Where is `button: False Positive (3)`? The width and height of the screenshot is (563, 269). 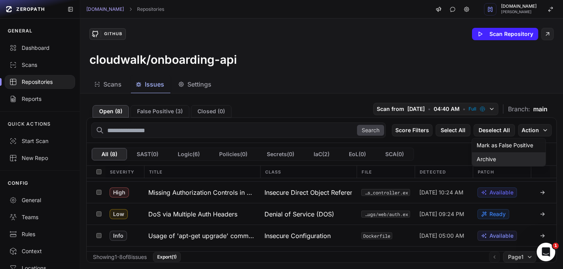 button: False Positive (3) is located at coordinates (160, 111).